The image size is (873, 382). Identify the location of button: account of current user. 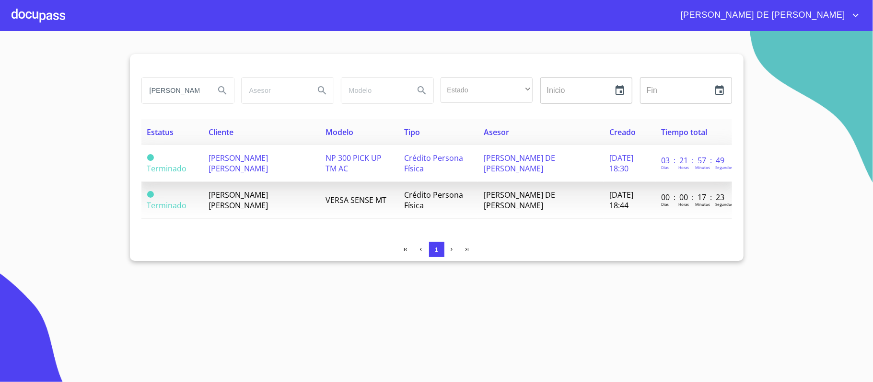
(767, 15).